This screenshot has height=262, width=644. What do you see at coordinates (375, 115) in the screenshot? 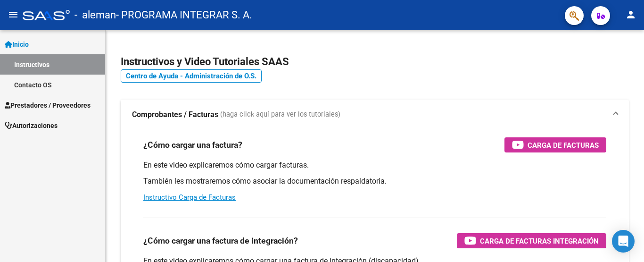
I see `mat-expansion-panel-header: Comprobantes / Facturas (haga click aquí para ver los tutoriales)` at bounding box center [375, 115].